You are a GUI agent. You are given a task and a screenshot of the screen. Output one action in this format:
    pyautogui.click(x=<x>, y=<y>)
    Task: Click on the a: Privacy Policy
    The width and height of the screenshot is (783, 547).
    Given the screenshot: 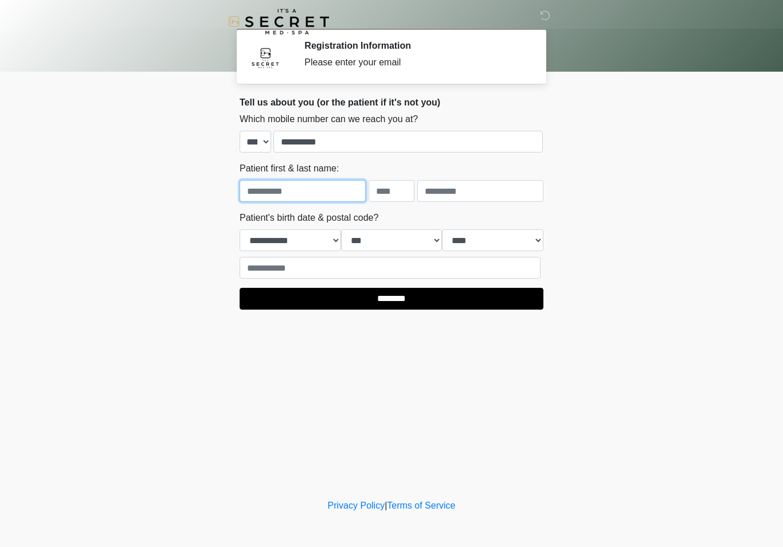 What is the action you would take?
    pyautogui.click(x=357, y=505)
    